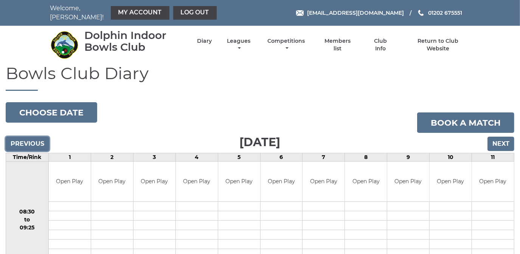  I want to click on td: 7, so click(324, 157).